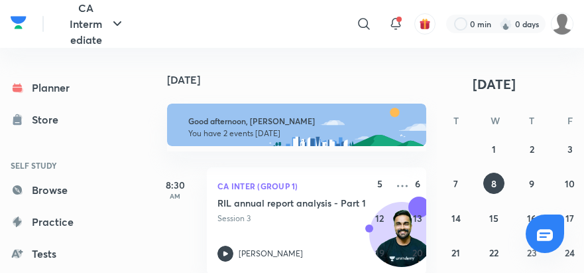 This screenshot has height=273, width=584. Describe the element at coordinates (456, 252) in the screenshot. I see `abbr: October 21, 2025` at that location.